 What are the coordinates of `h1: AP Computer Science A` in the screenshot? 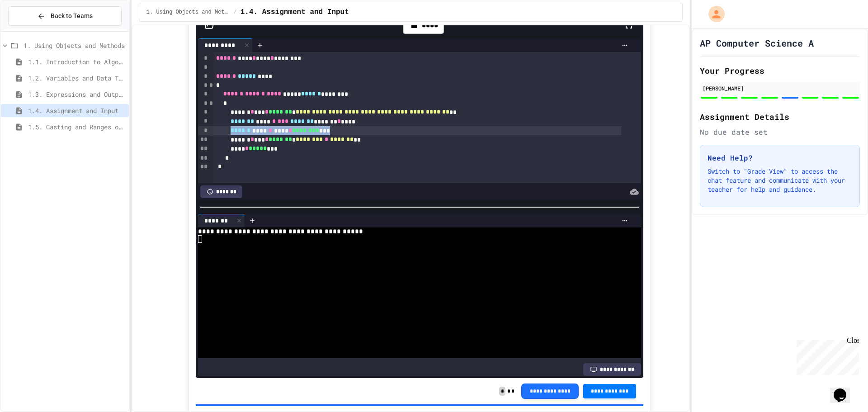 It's located at (756, 43).